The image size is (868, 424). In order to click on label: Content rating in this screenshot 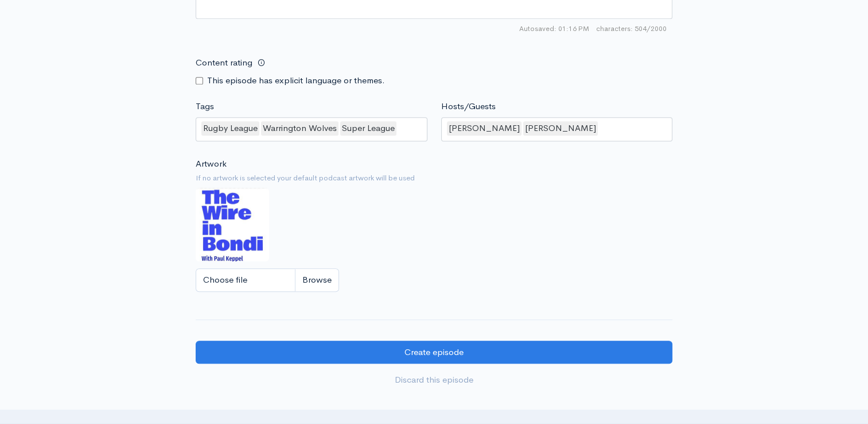, I will do `click(224, 62)`.